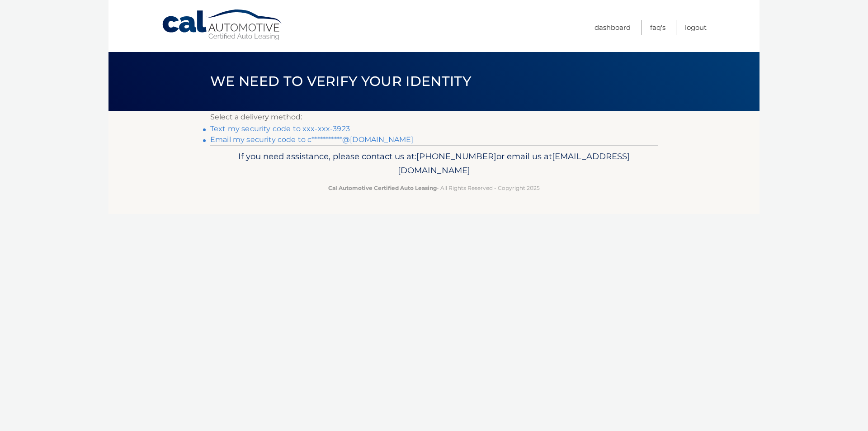 The image size is (868, 431). I want to click on a: Text my security code to xxx-xxx-3923, so click(280, 129).